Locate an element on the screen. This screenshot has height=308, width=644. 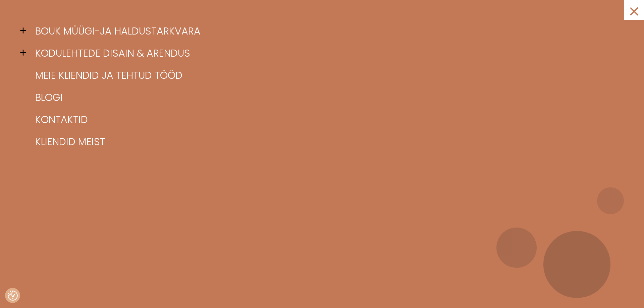
a: Kliendid meist is located at coordinates (327, 141).